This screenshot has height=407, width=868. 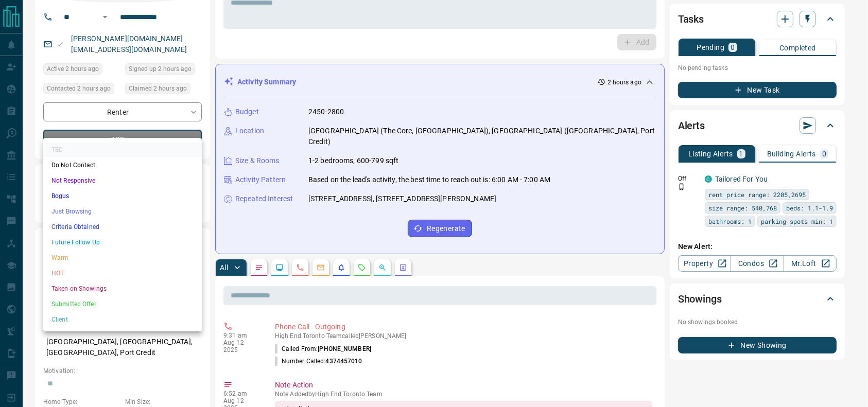 What do you see at coordinates (123, 211) in the screenshot?
I see `li: Just Browsing` at bounding box center [123, 211].